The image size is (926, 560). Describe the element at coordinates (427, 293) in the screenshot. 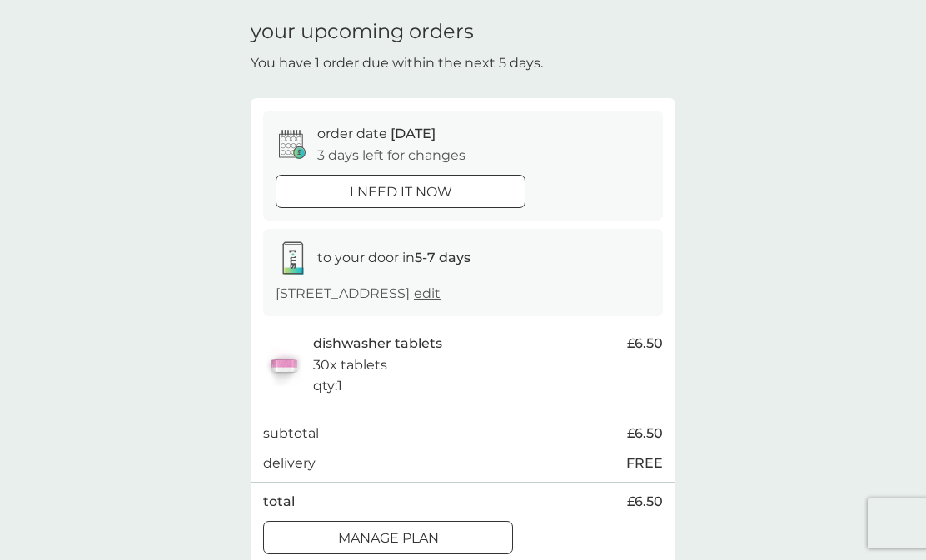

I see `a: edit` at that location.